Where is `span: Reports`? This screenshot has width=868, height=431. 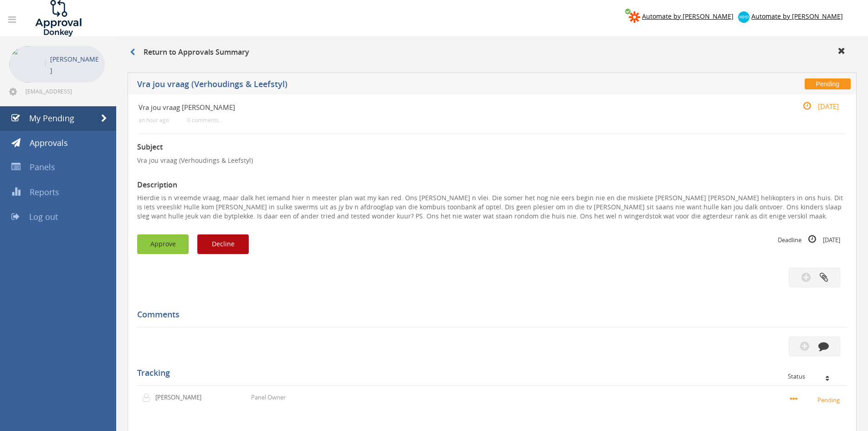 span: Reports is located at coordinates (44, 192).